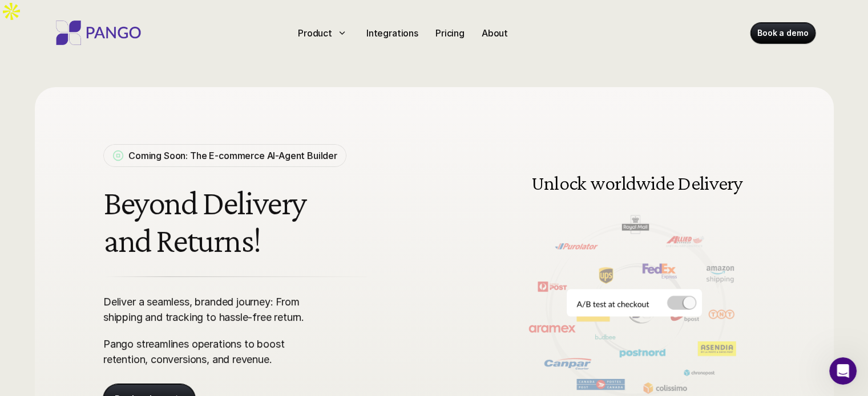 This screenshot has height=396, width=868. I want to click on img: Next Arrow, so click(745, 280).